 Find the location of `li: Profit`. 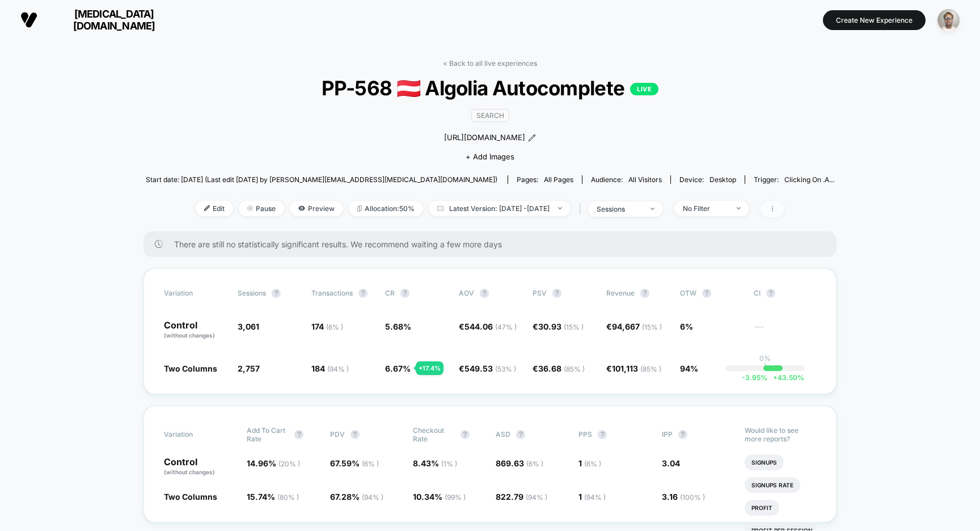

li: Profit is located at coordinates (762, 508).